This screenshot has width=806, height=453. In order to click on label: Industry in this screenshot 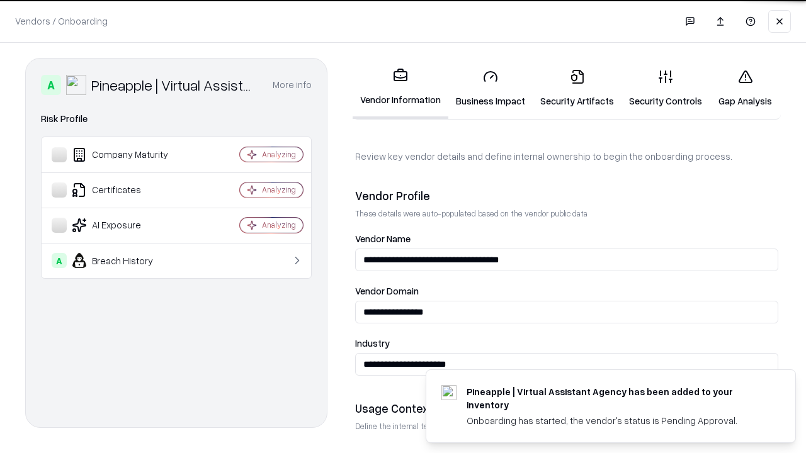, I will do `click(566, 343)`.